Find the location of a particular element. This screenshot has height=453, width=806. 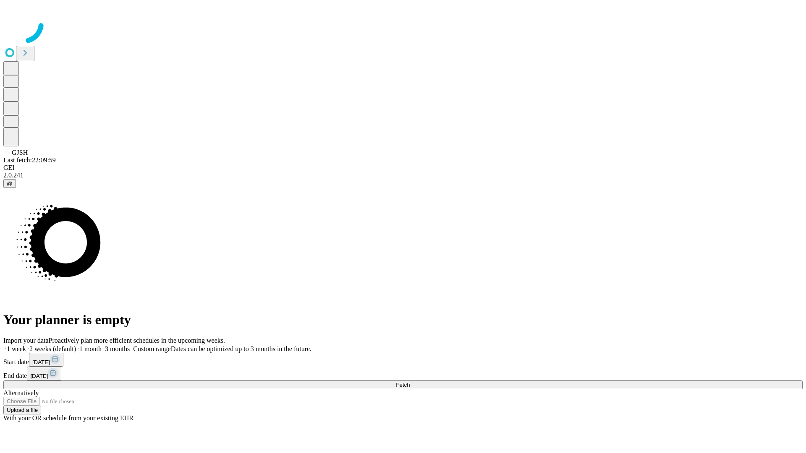

button: Upload a file is located at coordinates (22, 410).